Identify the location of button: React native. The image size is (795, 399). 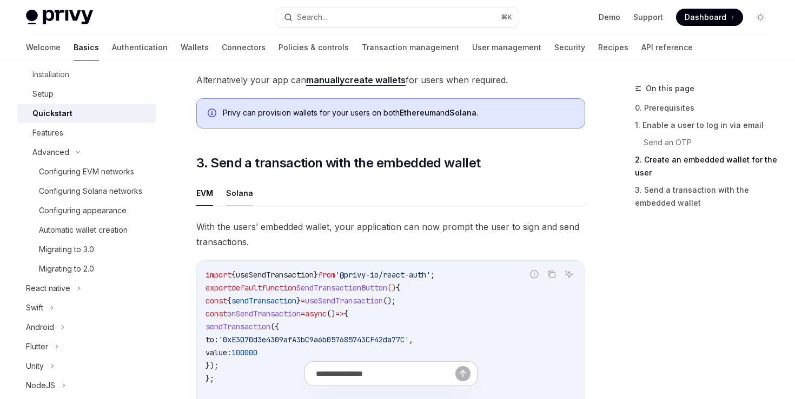
(86, 289).